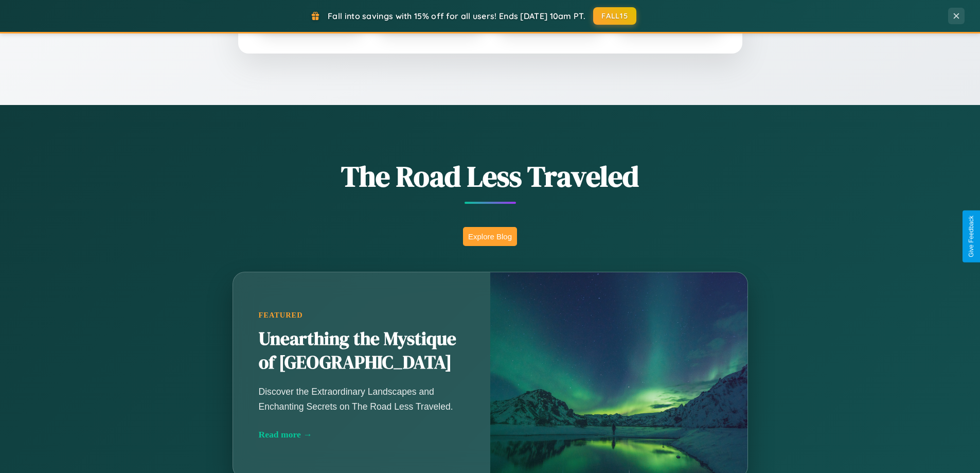  I want to click on button: FALL15, so click(615, 16).